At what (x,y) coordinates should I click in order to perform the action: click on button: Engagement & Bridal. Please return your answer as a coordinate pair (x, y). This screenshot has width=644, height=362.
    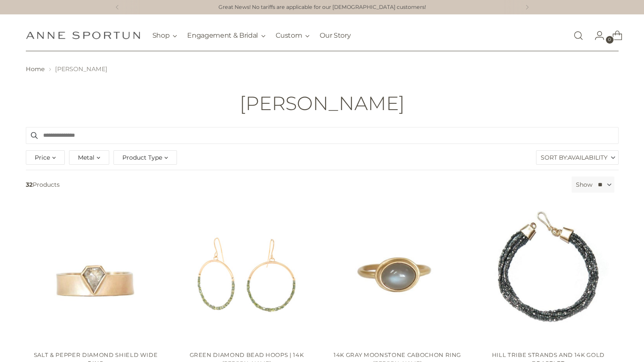
    Looking at the image, I should click on (226, 36).